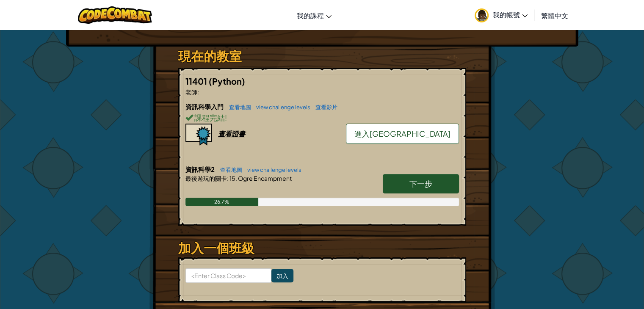  What do you see at coordinates (555, 15) in the screenshot?
I see `span: 繁體中文` at bounding box center [555, 15].